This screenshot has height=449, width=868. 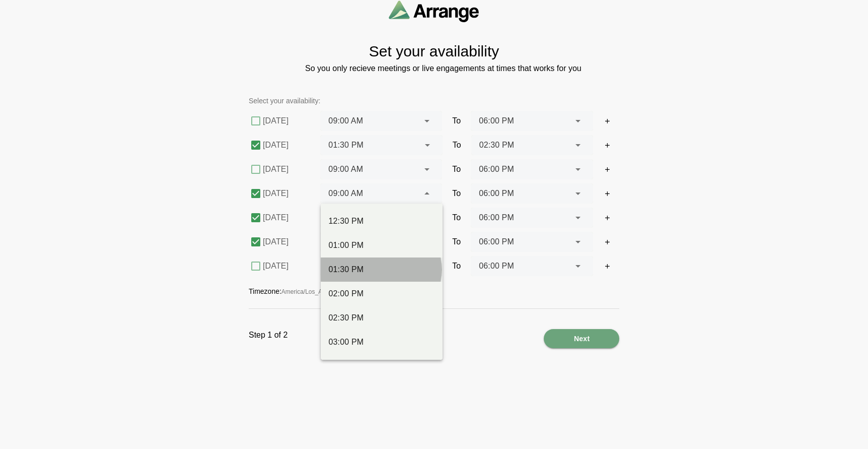 What do you see at coordinates (268, 339) in the screenshot?
I see `p: Step 1 of 2` at bounding box center [268, 339].